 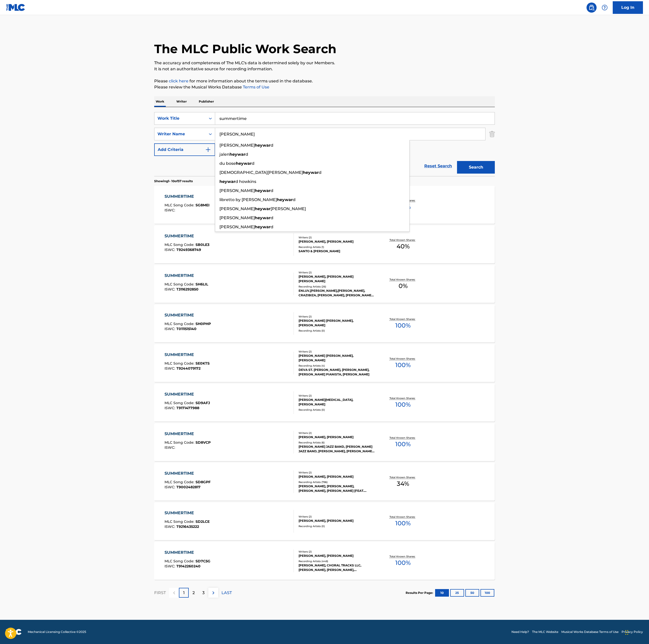 I want to click on p: Please for more information about the terms used in the database., so click(x=324, y=81).